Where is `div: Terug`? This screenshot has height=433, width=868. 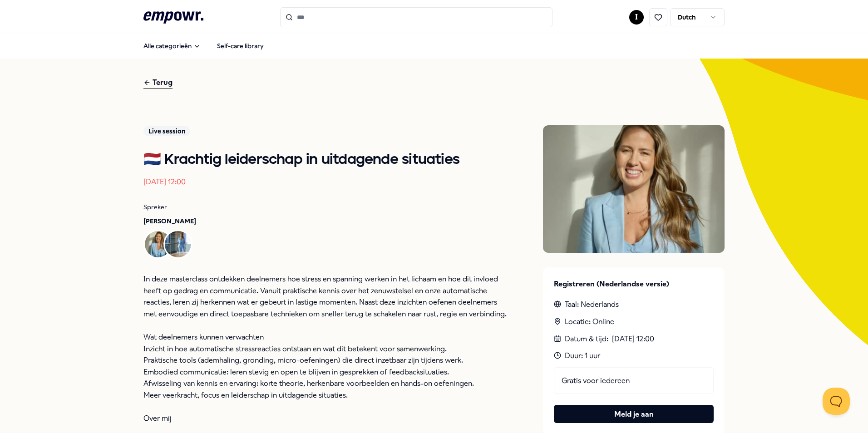 div: Terug is located at coordinates (158, 82).